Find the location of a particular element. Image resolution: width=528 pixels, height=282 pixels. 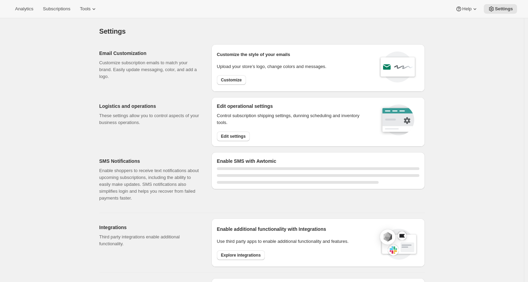

h2: Email Customization is located at coordinates (150, 53).